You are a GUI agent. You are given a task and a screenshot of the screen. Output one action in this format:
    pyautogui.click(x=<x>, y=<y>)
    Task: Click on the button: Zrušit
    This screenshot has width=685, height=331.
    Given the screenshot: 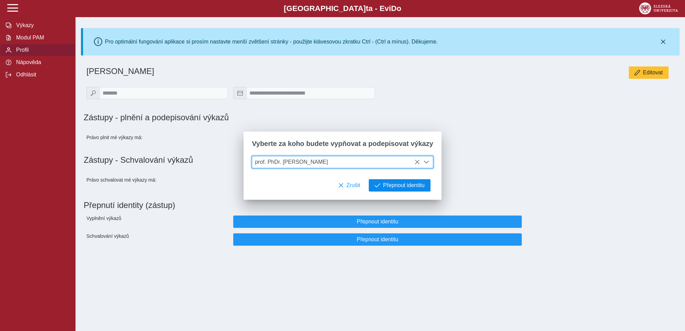 What is the action you would take?
    pyautogui.click(x=349, y=185)
    